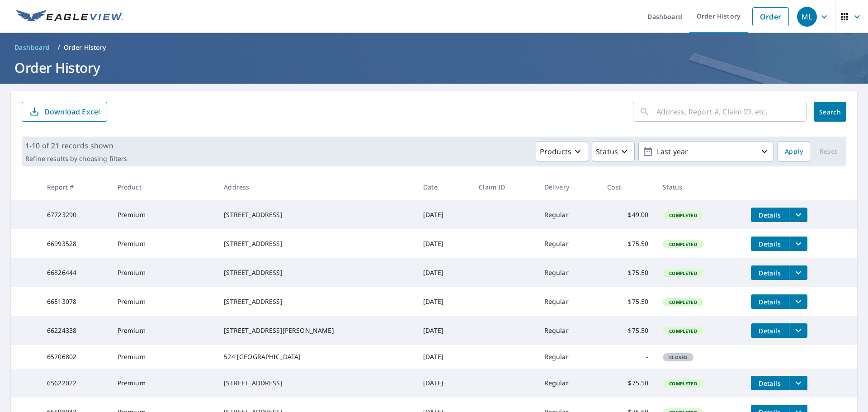  Describe the element at coordinates (770, 273) in the screenshot. I see `button: detailsBtn-66826444` at that location.